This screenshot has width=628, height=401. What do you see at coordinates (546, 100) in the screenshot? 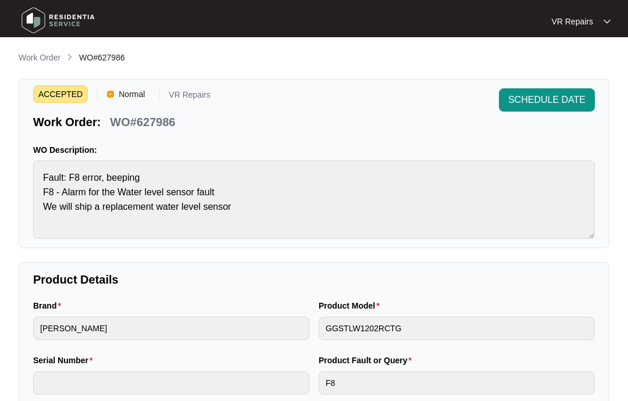
I see `button: SCHEDULE DATE` at bounding box center [546, 100].